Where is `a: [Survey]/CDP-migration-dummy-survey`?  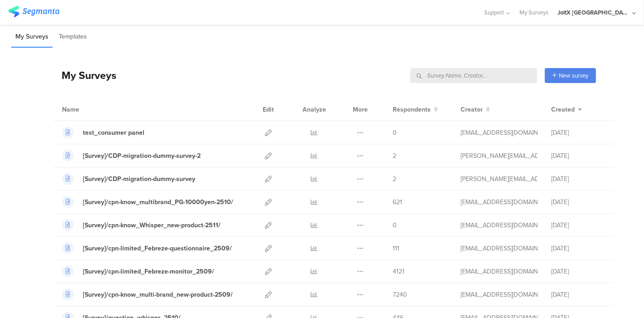
a: [Survey]/CDP-migration-dummy-survey is located at coordinates (129, 179).